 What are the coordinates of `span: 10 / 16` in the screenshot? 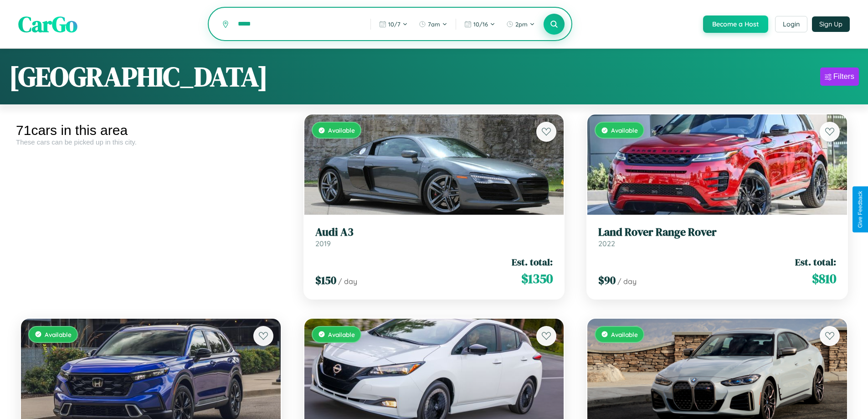 It's located at (480, 24).